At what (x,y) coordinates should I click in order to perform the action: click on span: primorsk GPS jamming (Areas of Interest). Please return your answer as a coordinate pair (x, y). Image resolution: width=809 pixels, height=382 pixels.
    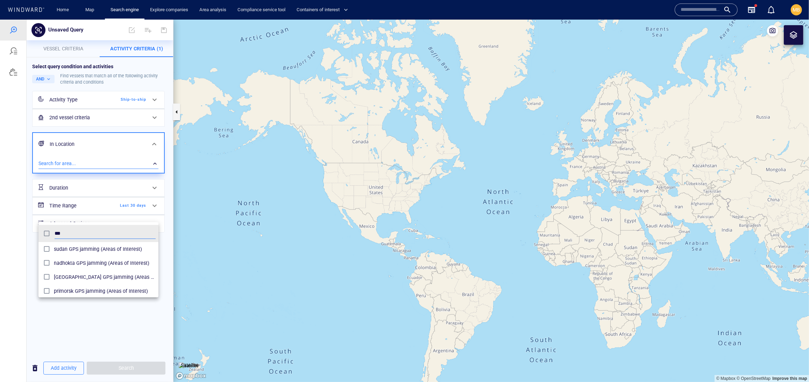
    Looking at the image, I should click on (105, 271).